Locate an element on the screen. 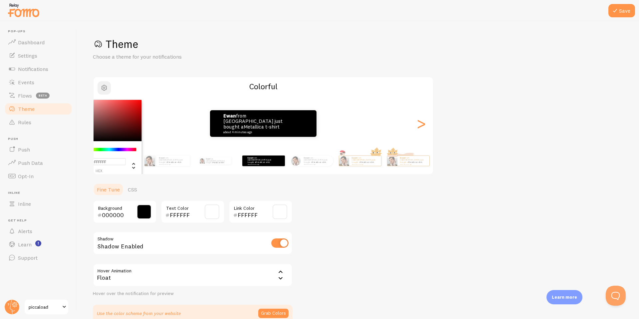 The width and height of the screenshot is (639, 319). span: Rules is located at coordinates (25, 122).